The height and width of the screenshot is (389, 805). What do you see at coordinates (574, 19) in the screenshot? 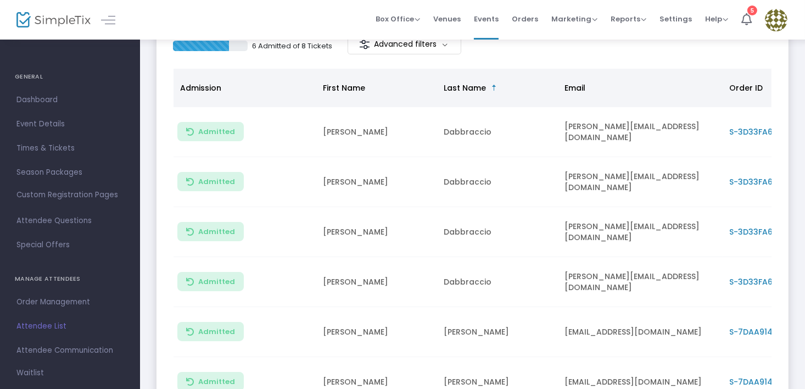
I see `span: Marketing` at bounding box center [574, 19].